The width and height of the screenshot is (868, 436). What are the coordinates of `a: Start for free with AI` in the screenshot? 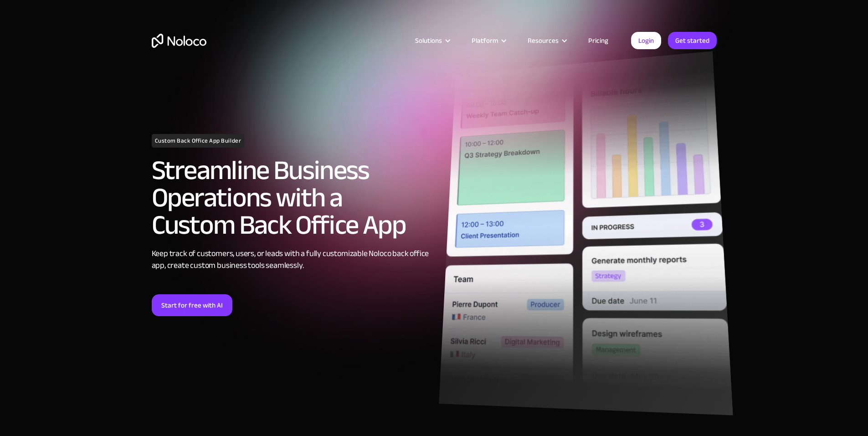 It's located at (192, 305).